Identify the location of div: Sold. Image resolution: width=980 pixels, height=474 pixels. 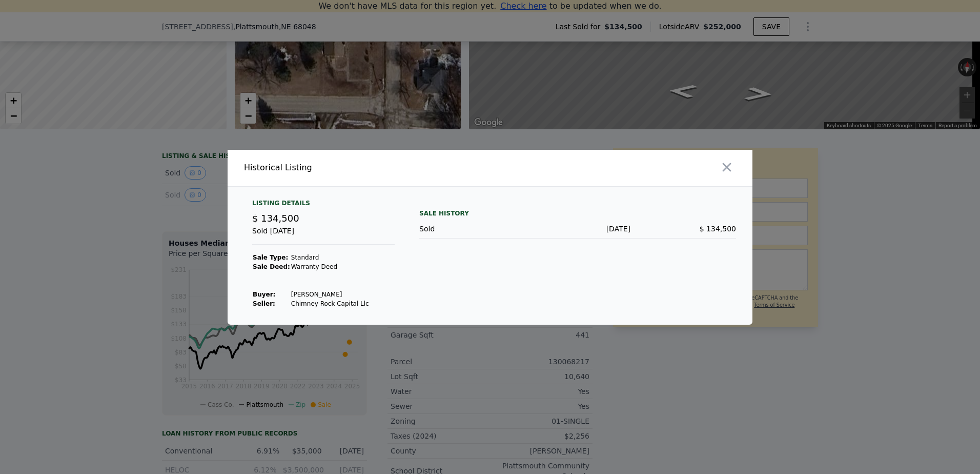
(472, 229).